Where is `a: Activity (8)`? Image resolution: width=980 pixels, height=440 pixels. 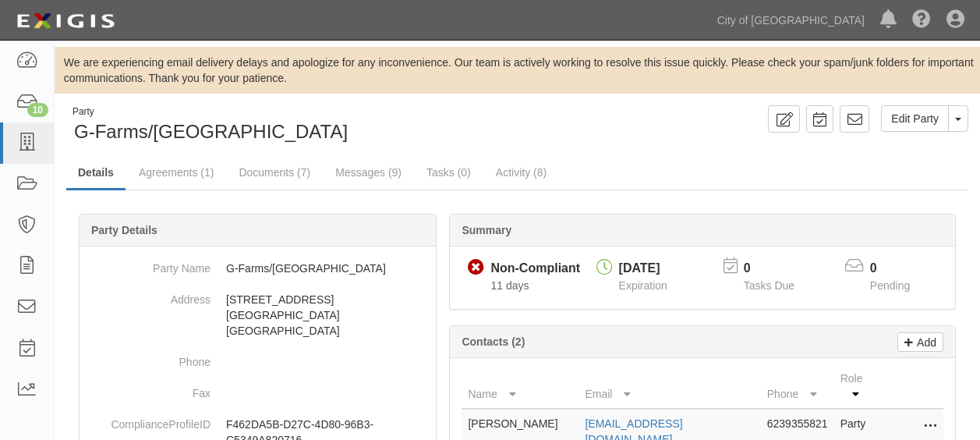
a: Activity (8) is located at coordinates (520, 172).